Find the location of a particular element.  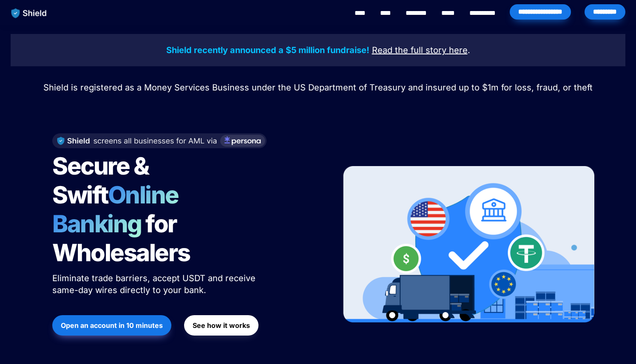

button: See how it works is located at coordinates (221, 325).